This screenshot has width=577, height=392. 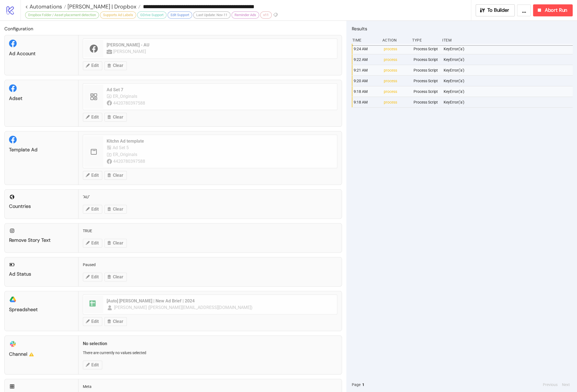 I want to click on div: Type, so click(x=424, y=40).